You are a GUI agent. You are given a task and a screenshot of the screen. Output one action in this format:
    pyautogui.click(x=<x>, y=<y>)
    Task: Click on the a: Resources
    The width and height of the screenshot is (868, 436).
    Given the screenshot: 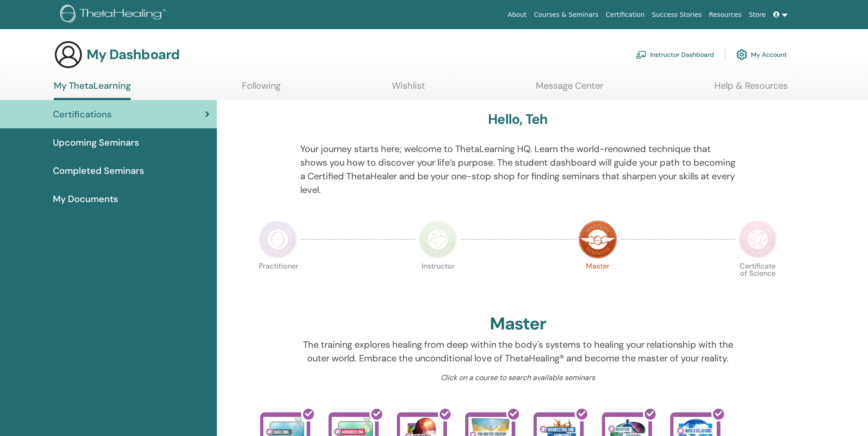 What is the action you would take?
    pyautogui.click(x=725, y=15)
    